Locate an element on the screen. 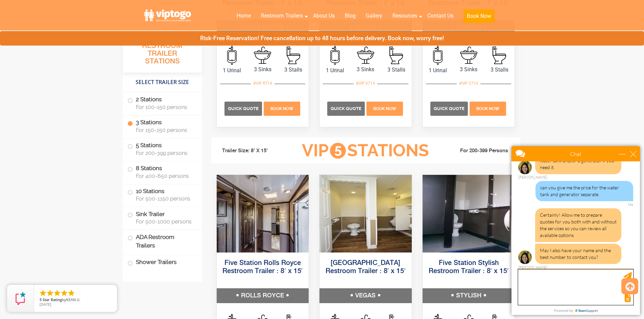 The height and width of the screenshot is (319, 644). span: For 200-399 persons is located at coordinates (165, 153).